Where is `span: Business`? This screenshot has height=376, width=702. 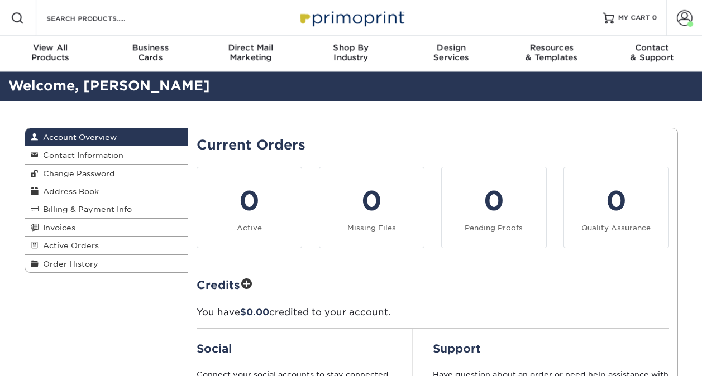 span: Business is located at coordinates (151, 47).